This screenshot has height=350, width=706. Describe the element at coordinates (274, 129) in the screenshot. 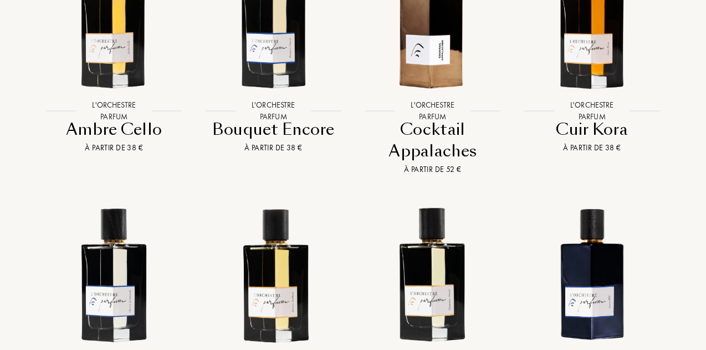

I see `div: Bouquet Encore` at that location.